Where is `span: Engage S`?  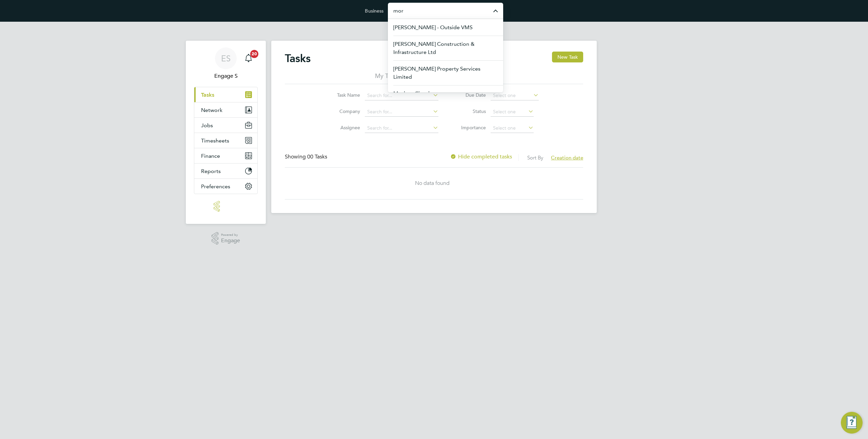 span: Engage S is located at coordinates (226, 76).